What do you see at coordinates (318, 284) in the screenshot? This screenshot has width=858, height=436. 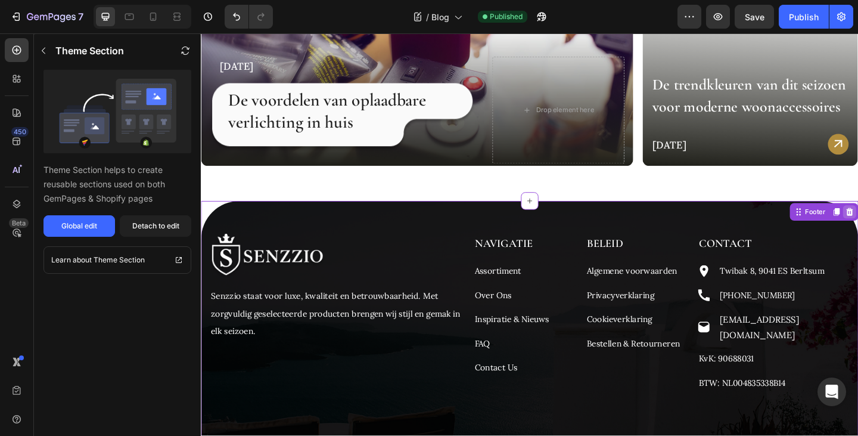 I see `a: Over Ons` at bounding box center [318, 284].